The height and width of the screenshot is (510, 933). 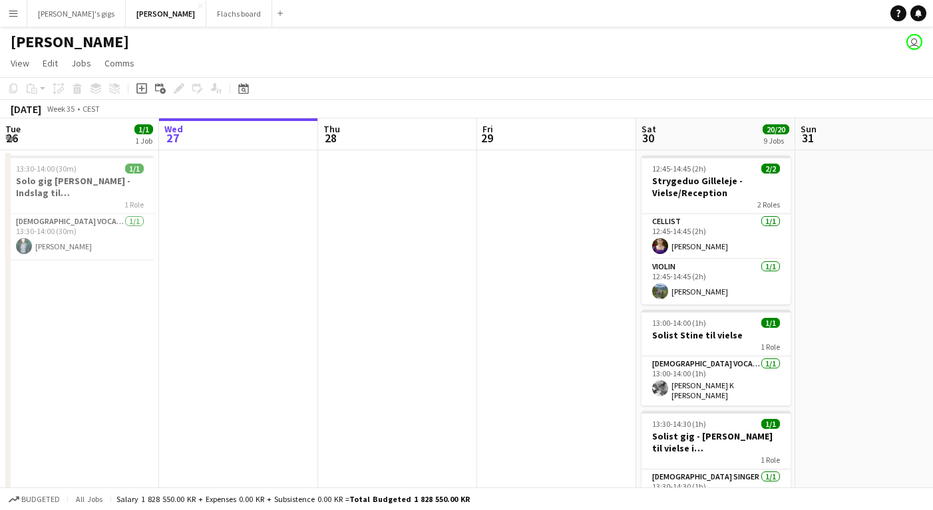 I want to click on span: Jobs, so click(x=81, y=63).